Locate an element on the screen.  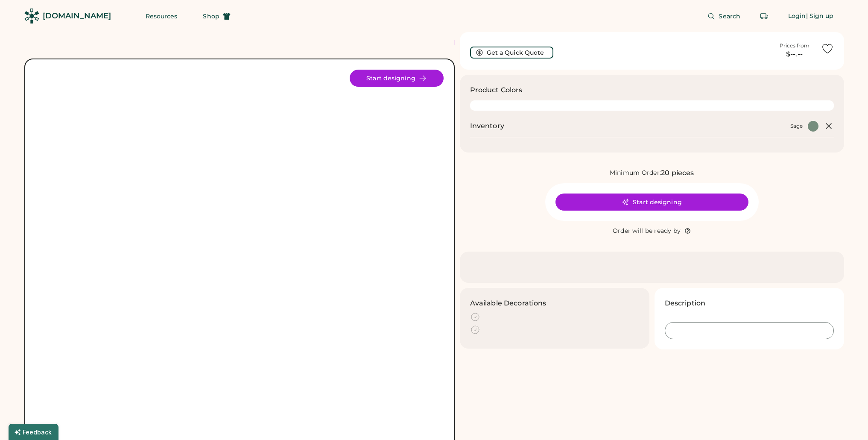
div: FREE SHIPPING is located at coordinates (490, 42).